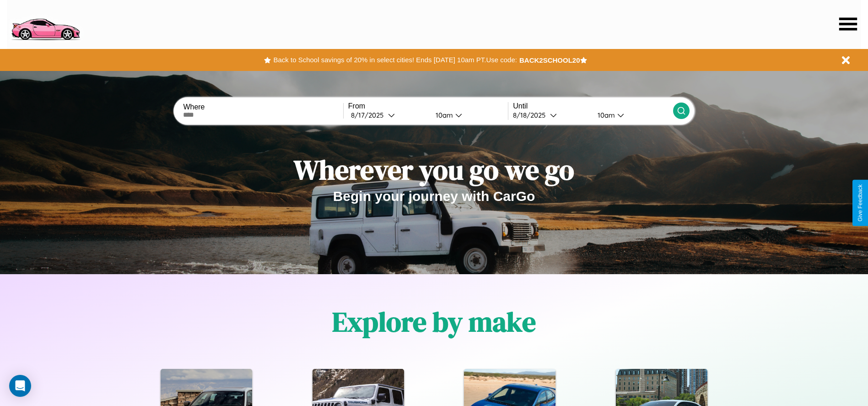 This screenshot has height=406, width=868. Describe the element at coordinates (532, 115) in the screenshot. I see `div: 8 / 18 / 2025` at that location.